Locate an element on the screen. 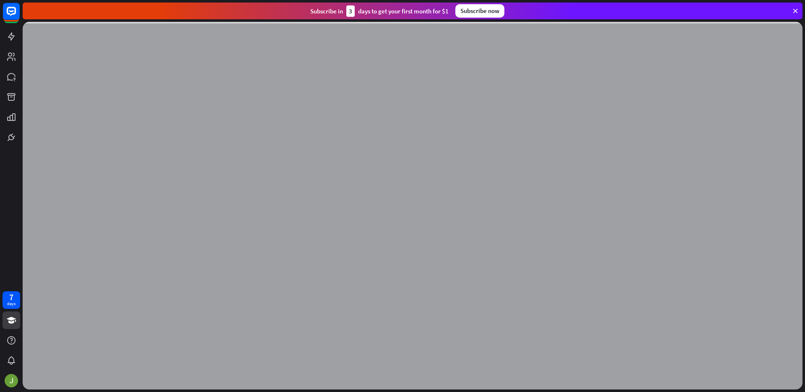 This screenshot has width=805, height=392. div: Subscribe in days to get your first month for $1 is located at coordinates (380, 11).